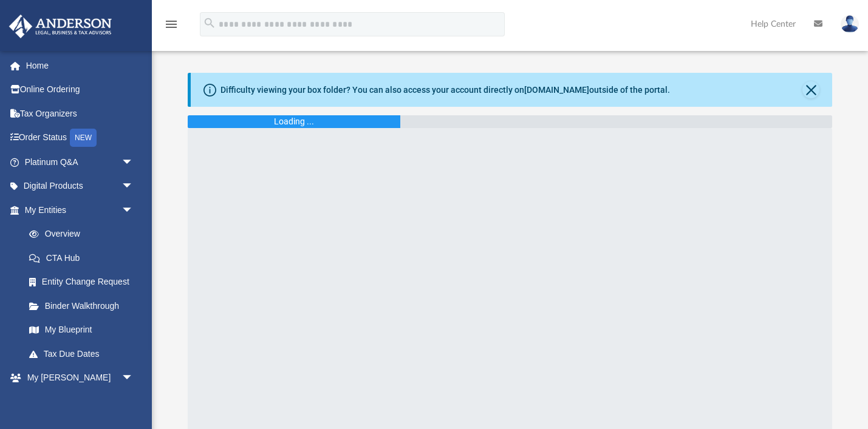 The height and width of the screenshot is (429, 868). What do you see at coordinates (80, 186) in the screenshot?
I see `a: Digital Productsarrow_drop_down` at bounding box center [80, 186].